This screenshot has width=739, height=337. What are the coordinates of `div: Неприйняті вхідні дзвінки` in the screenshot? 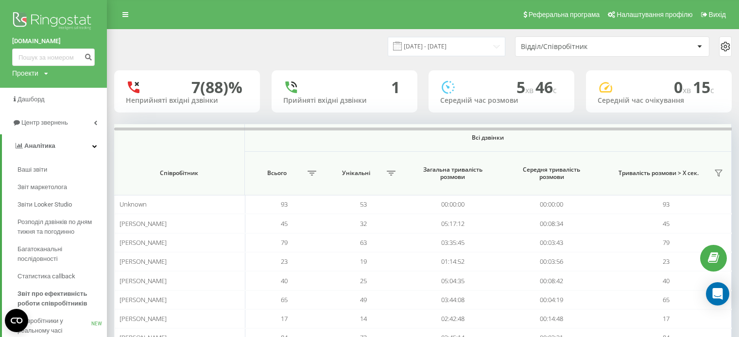 It's located at (187, 101).